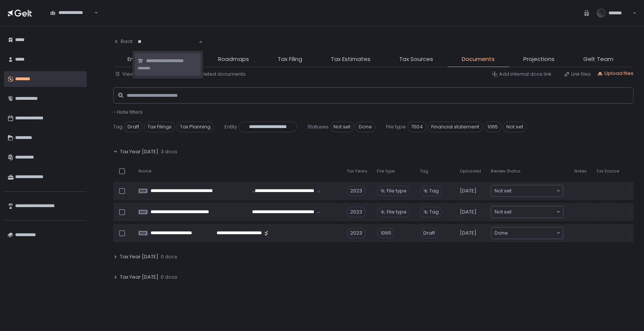 Image resolution: width=644 pixels, height=331 pixels. What do you see at coordinates (522, 74) in the screenshot?
I see `div: Add internal docs link` at bounding box center [522, 74].